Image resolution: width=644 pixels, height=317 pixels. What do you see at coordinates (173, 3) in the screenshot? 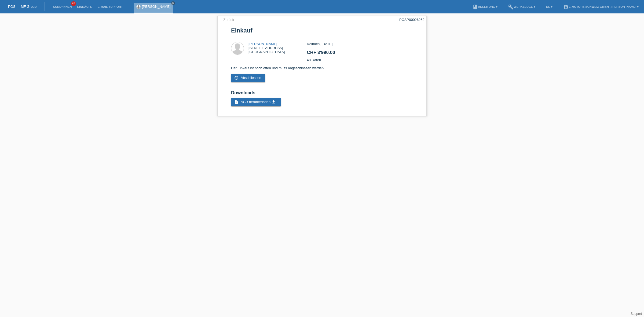
I see `a: close` at bounding box center [173, 3].